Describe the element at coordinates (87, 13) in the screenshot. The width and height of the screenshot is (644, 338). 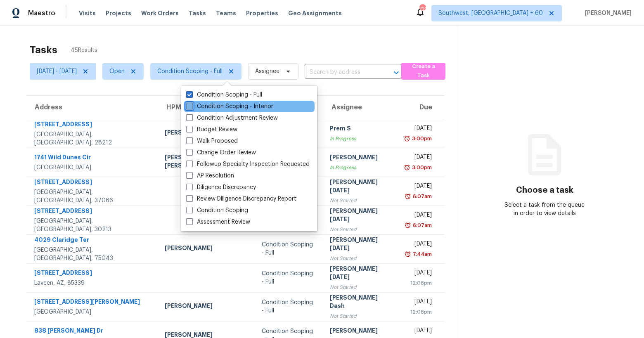
I see `span: Visits` at that location.